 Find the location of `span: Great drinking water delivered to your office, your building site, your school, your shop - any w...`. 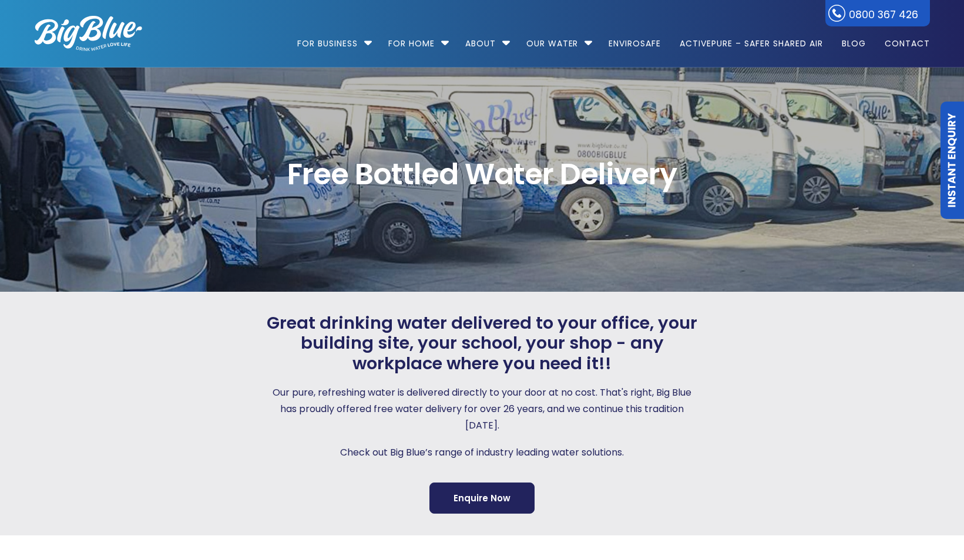

span: Great drinking water delivered to your office, your building site, your school, your shop - any w... is located at coordinates (482, 344).